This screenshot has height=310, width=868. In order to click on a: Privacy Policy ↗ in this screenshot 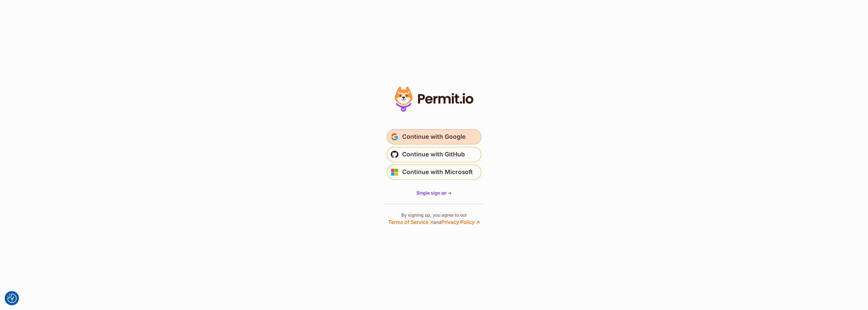, I will do `click(460, 222)`.